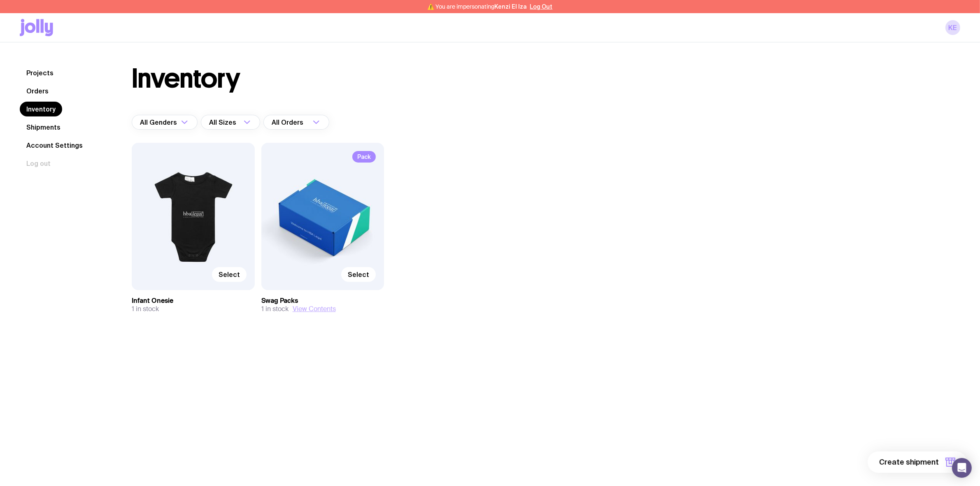 The height and width of the screenshot is (486, 980). Describe the element at coordinates (909, 463) in the screenshot. I see `span: Create shipment` at that location.